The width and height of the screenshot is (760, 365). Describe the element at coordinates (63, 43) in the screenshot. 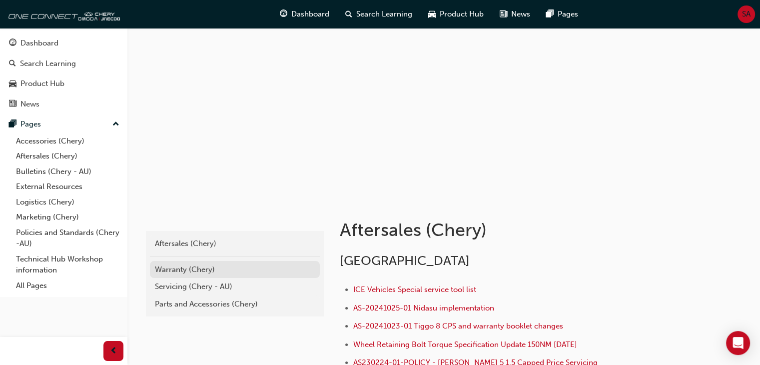

I see `a: Dashboard` at that location.